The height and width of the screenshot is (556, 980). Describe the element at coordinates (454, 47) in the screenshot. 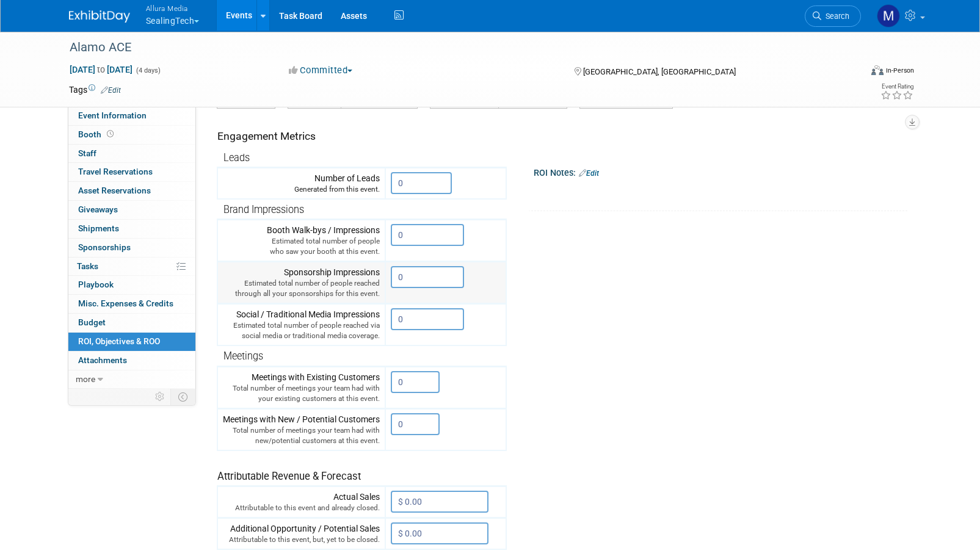

I see `div: Alamo ACE` at that location.